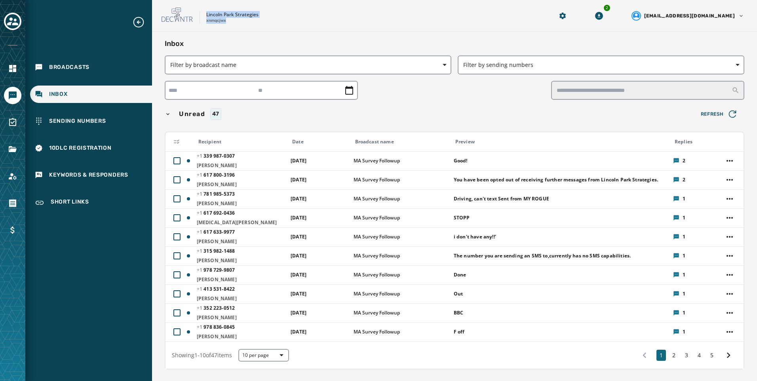 The image size is (757, 381). I want to click on span: Filter by sending numbers, so click(601, 65).